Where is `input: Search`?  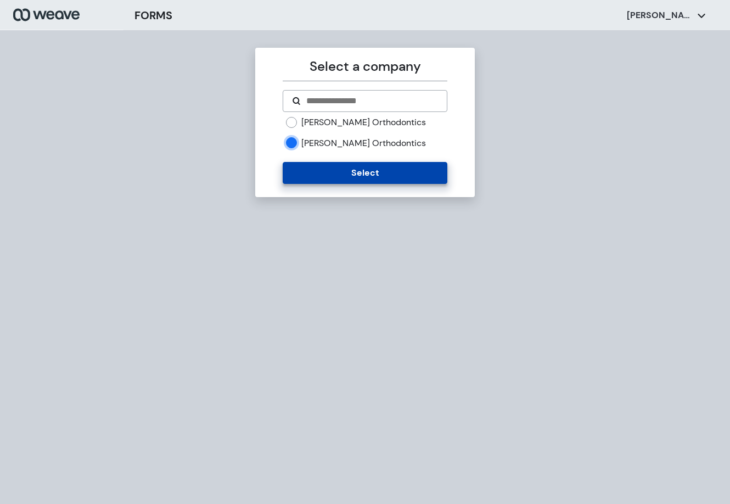
input: Search is located at coordinates (371, 101).